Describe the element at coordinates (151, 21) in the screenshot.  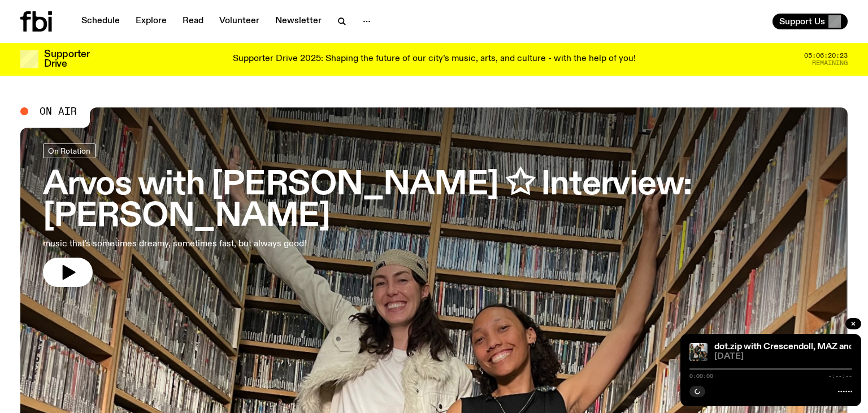
I see `a: Explore` at that location.